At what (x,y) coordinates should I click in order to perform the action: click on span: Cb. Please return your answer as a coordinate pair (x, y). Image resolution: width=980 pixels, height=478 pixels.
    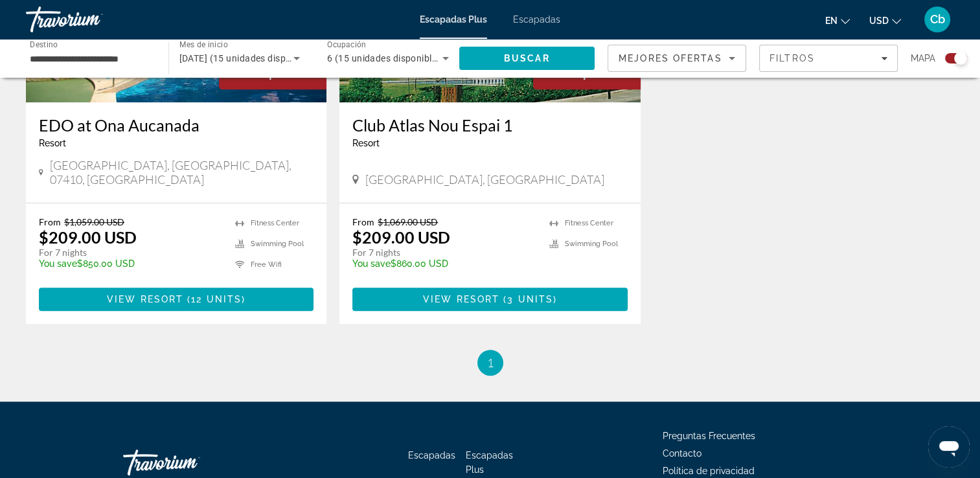
    Looking at the image, I should click on (937, 20).